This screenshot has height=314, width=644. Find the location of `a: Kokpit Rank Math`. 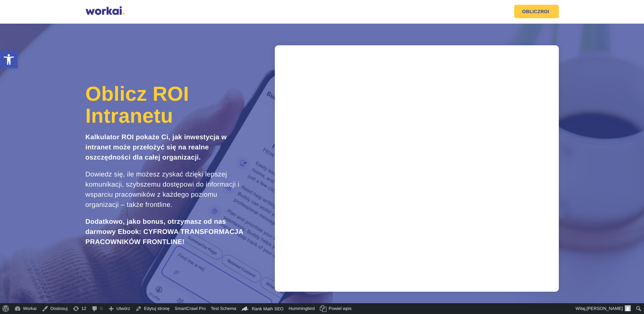

a: Kokpit Rank Math is located at coordinates (263, 308).